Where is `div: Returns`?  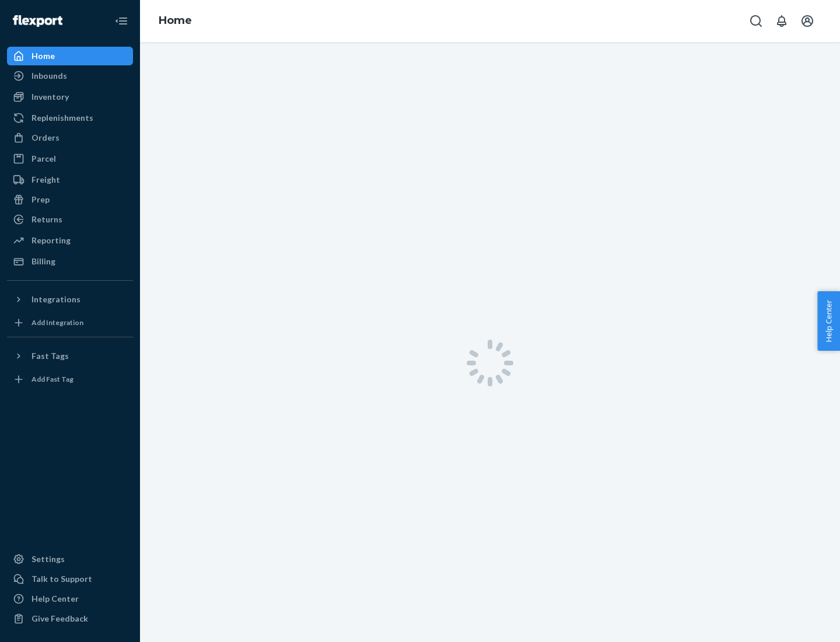
div: Returns is located at coordinates (47, 219).